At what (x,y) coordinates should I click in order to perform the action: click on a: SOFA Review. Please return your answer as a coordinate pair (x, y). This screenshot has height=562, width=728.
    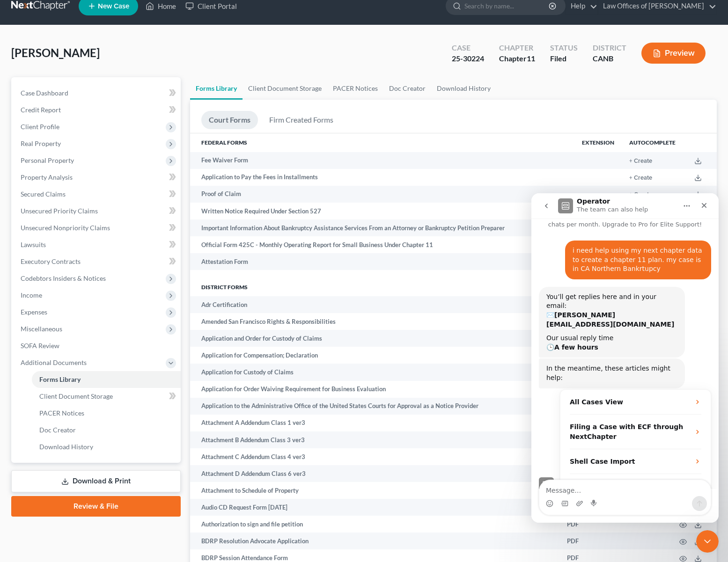
    Looking at the image, I should click on (97, 345).